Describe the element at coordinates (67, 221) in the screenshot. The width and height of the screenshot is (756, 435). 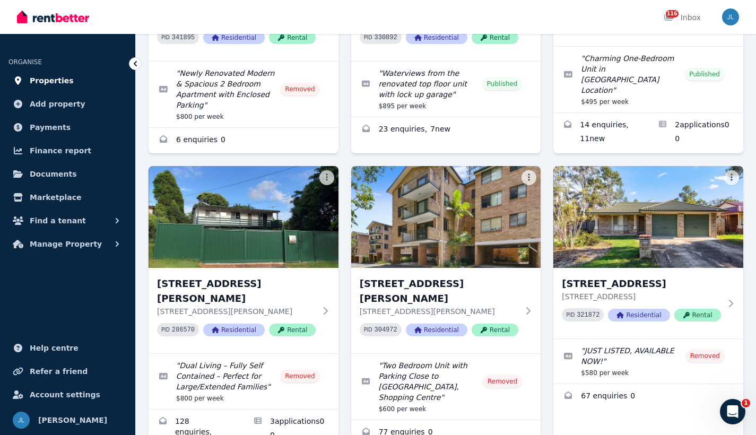
I see `button: Find a tenant` at that location.